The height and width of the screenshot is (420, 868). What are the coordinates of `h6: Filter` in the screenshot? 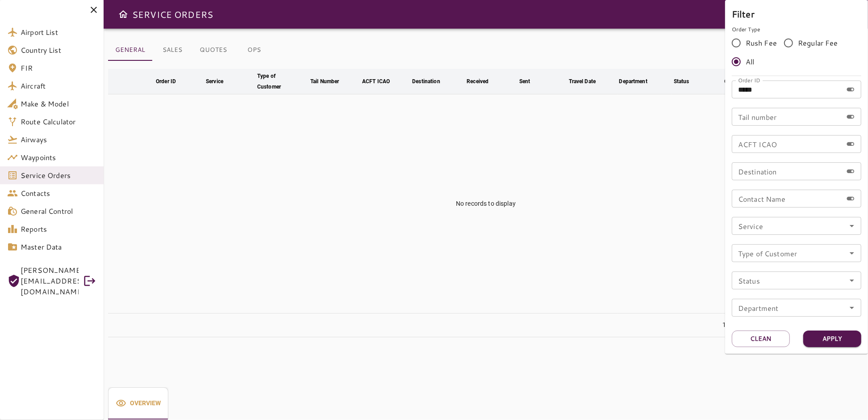 It's located at (796, 14).